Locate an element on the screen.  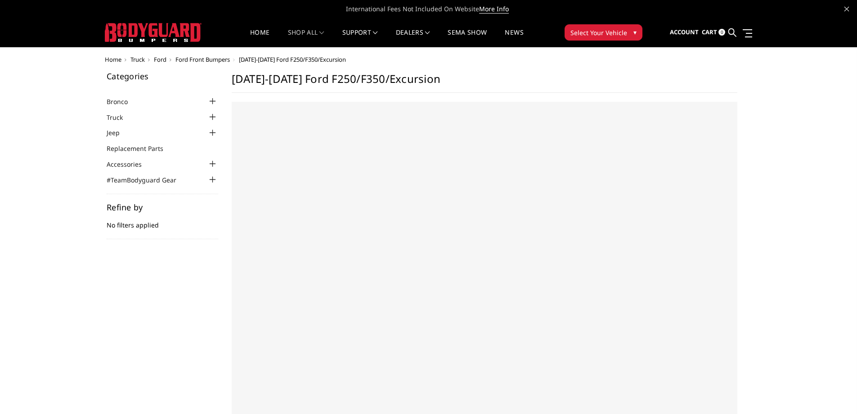
img: BODYGUARD BUMPERS is located at coordinates (153, 32).